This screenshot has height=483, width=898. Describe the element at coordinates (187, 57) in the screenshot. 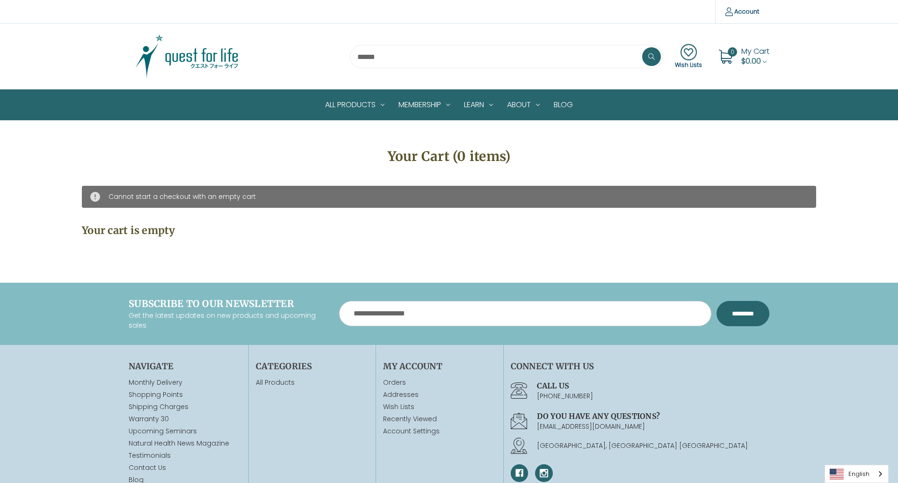

I see `img: Quest Group` at that location.